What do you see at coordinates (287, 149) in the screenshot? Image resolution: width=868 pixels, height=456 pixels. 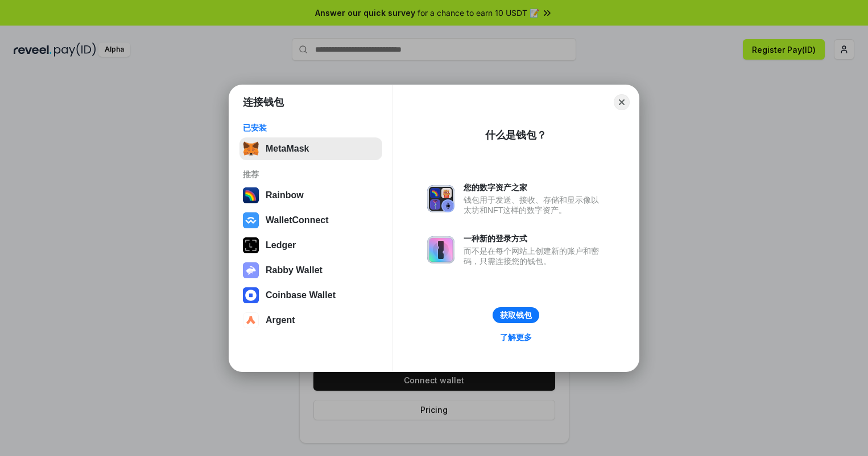 I see `div: MetaMask` at bounding box center [287, 149].